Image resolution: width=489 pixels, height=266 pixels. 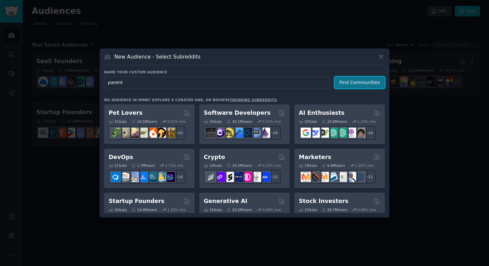 What do you see at coordinates (332, 177) in the screenshot?
I see `img: Emailmarketing` at bounding box center [332, 177].